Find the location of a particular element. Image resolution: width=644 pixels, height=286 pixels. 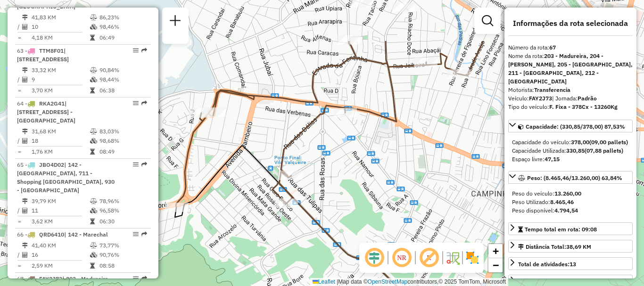

span: 38,69 KM is located at coordinates (579, 247).